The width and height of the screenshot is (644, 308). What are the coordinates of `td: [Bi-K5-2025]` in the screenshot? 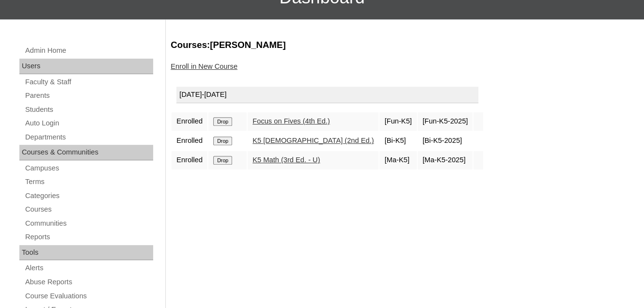 It's located at (445, 141).